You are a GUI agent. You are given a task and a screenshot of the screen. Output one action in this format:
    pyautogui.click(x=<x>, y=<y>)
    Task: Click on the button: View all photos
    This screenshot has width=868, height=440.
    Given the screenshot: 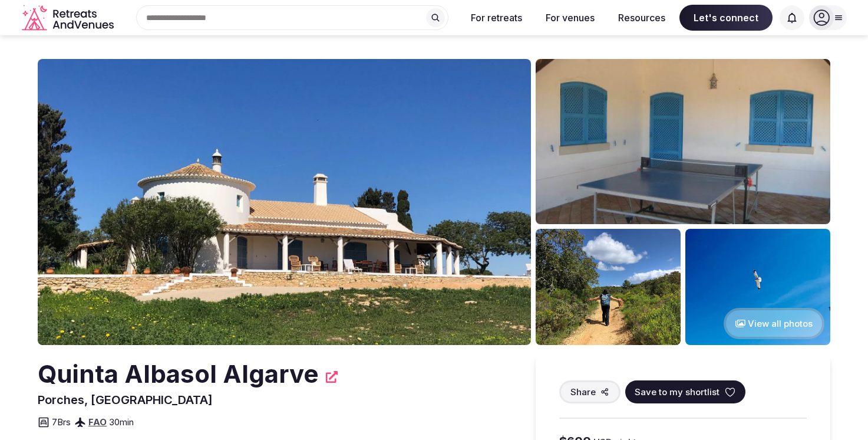 What is the action you would take?
    pyautogui.click(x=774, y=323)
    